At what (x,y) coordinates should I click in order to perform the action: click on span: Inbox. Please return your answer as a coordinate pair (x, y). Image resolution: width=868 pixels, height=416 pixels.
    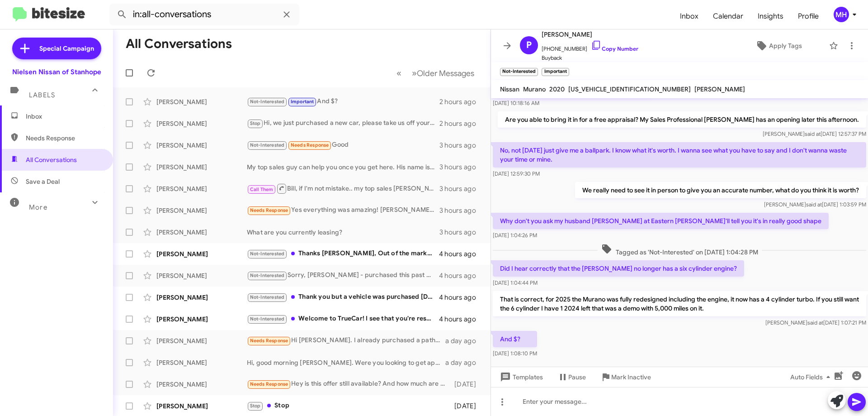
    Looking at the image, I should click on (65, 116).